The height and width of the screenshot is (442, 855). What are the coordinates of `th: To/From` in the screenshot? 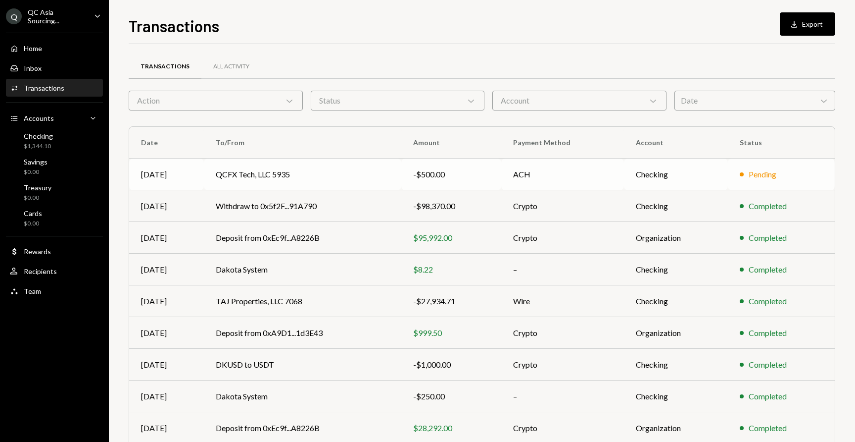 It's located at (302, 143).